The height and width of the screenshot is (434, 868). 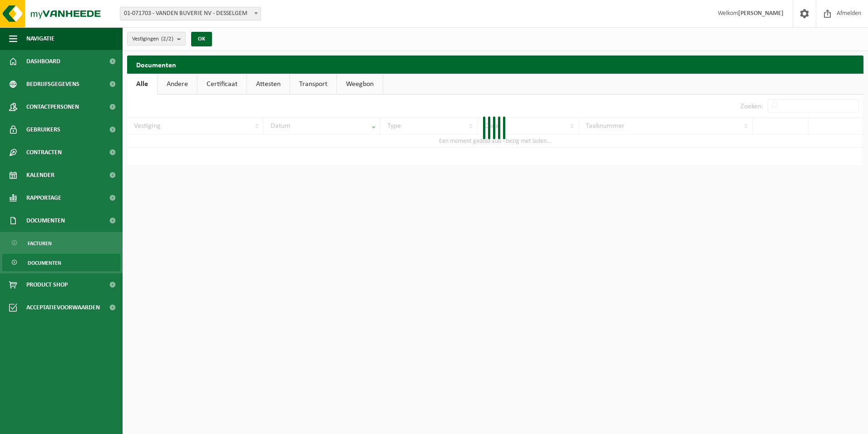 What do you see at coordinates (53, 84) in the screenshot?
I see `span: Bedrijfsgegevens` at bounding box center [53, 84].